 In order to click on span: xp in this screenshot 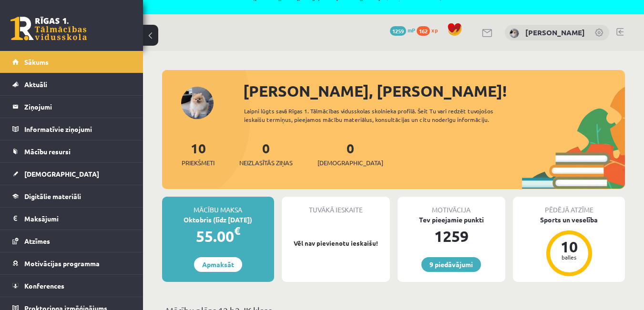, I will do `click(434, 30)`.